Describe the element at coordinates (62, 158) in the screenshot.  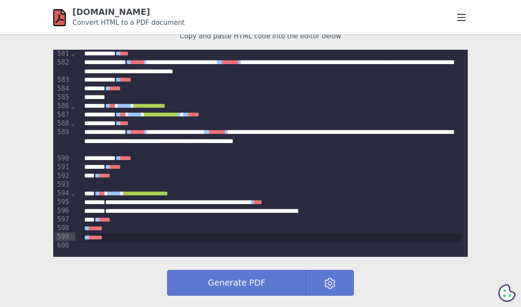
I see `div: 590` at that location.